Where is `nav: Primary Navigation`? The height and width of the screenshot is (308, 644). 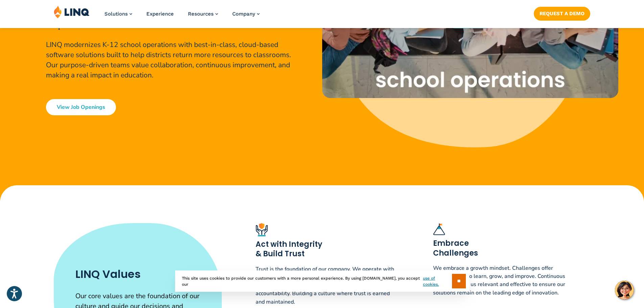
nav: Primary Navigation is located at coordinates (182, 17).